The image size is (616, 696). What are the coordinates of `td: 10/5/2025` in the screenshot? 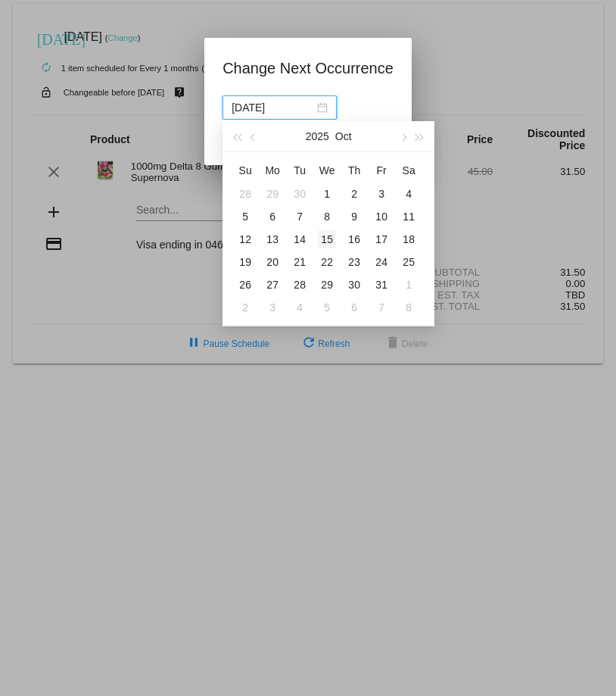 It's located at (245, 216).